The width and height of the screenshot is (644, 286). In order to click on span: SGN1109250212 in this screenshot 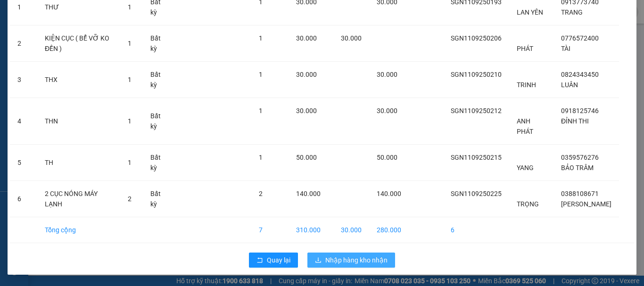, I will do `click(476, 110)`.